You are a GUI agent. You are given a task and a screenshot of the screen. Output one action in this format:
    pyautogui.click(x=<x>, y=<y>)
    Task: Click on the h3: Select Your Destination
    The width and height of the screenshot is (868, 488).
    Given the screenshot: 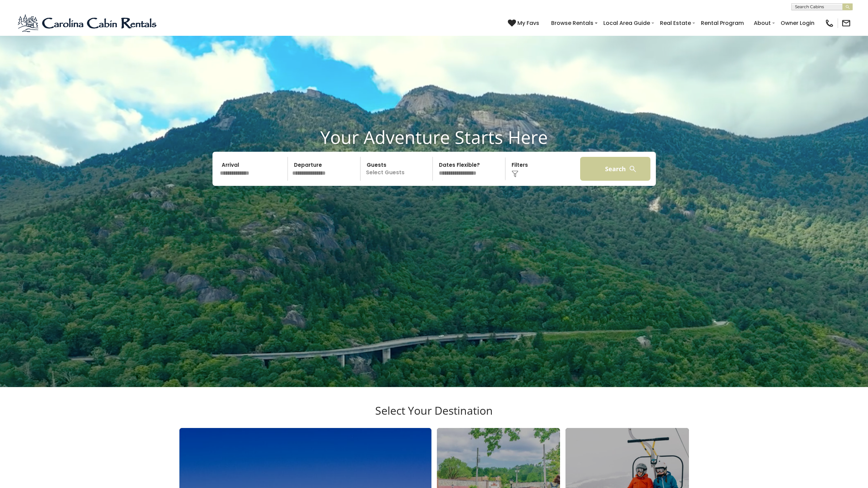 What is the action you would take?
    pyautogui.click(x=434, y=416)
    